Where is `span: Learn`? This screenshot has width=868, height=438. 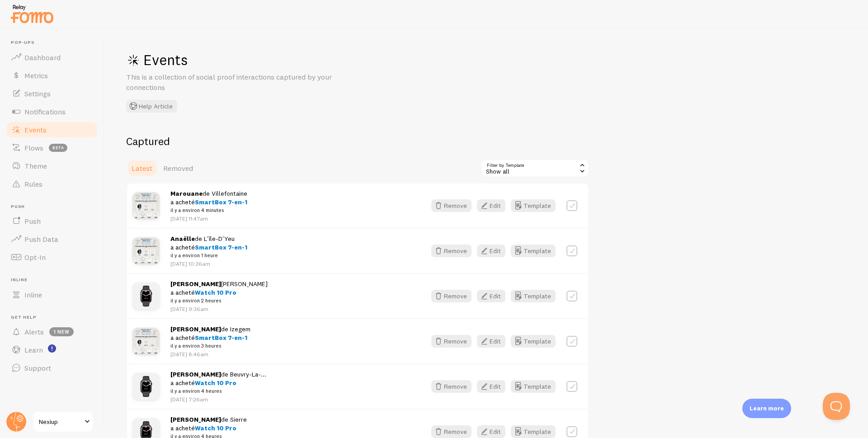
span: Learn is located at coordinates (34, 350).